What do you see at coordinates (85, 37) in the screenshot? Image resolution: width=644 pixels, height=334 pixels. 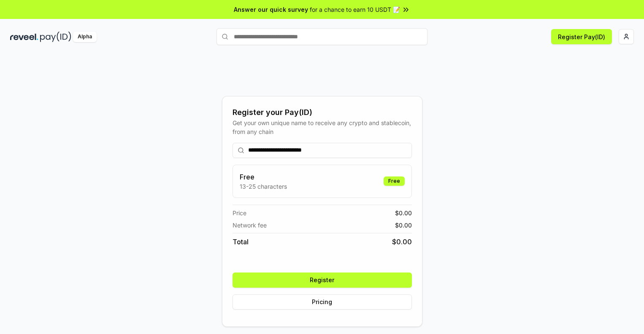 I see `div: Alpha` at bounding box center [85, 37].